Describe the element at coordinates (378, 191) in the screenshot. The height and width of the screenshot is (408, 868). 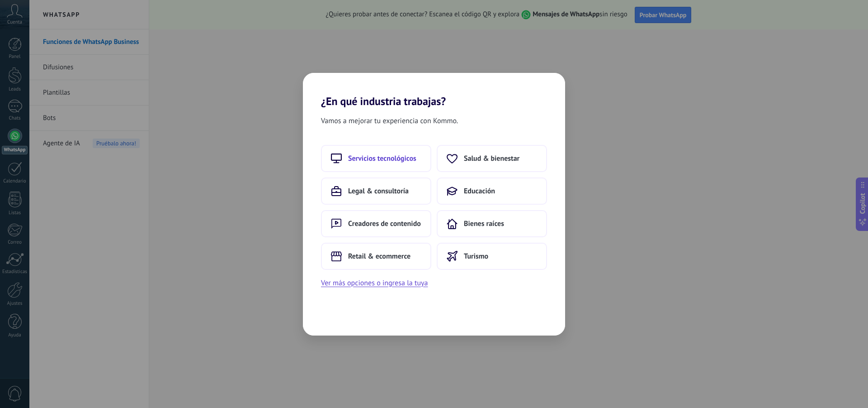
I see `span: Legal & consultoría` at that location.